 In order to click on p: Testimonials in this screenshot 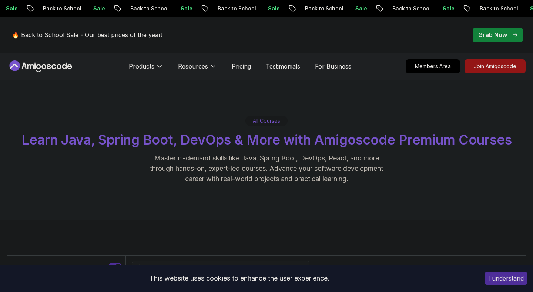, I will do `click(283, 66)`.